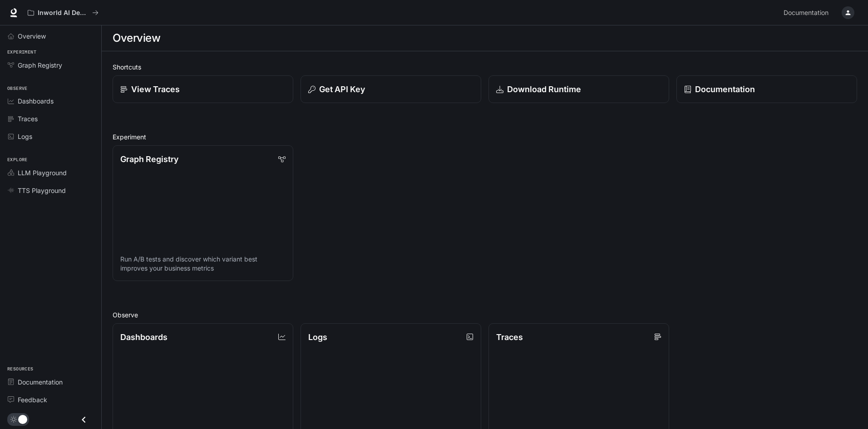 Image resolution: width=868 pixels, height=429 pixels. What do you see at coordinates (149, 159) in the screenshot?
I see `p: Graph Registry` at bounding box center [149, 159].